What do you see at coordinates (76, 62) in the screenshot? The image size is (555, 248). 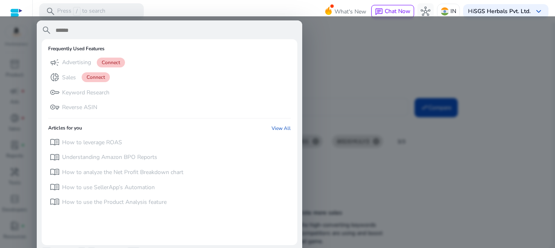 I see `p: Advertising` at bounding box center [76, 62].